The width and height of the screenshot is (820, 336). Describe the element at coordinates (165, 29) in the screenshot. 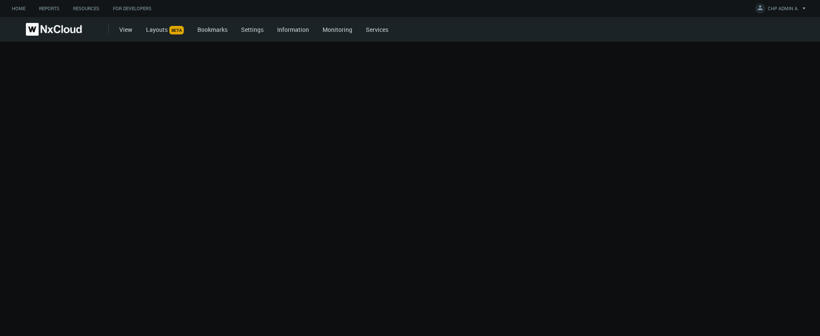

I see `a: LayoutsBETA` at that location.